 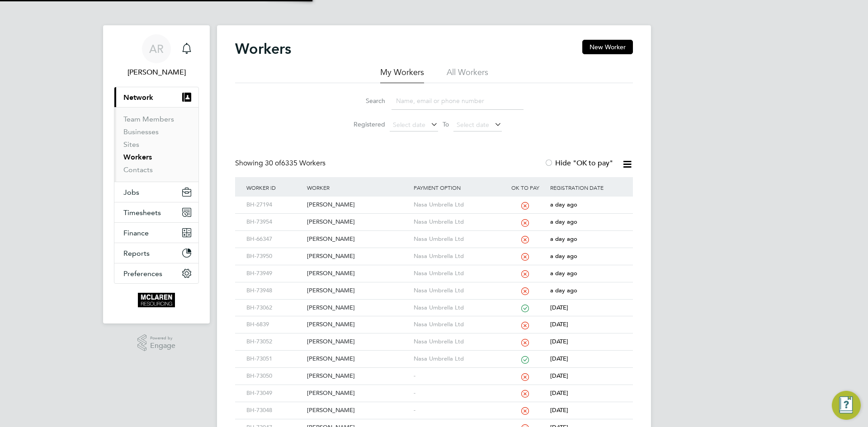 What do you see at coordinates (131, 144) in the screenshot?
I see `a: Sites` at bounding box center [131, 144].